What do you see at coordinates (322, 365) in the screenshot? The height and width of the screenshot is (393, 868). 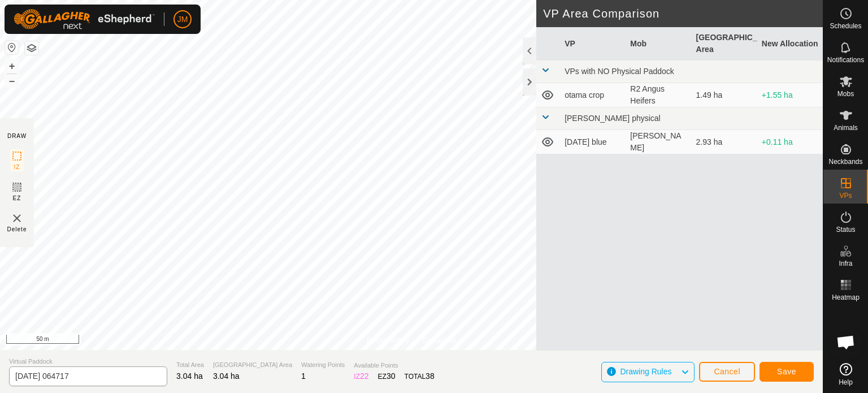 I see `span: Watering Points` at bounding box center [322, 365].